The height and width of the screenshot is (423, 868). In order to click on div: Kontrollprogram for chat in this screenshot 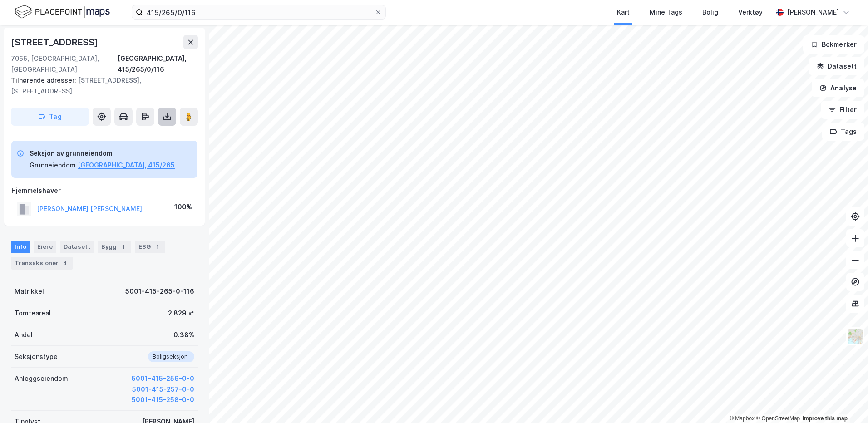, I will do `click(845, 401)`.